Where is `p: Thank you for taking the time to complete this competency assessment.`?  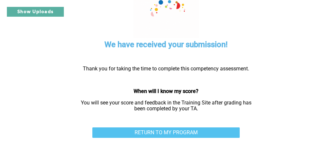 p: Thank you for taking the time to complete this competency assessment. is located at coordinates (166, 69).